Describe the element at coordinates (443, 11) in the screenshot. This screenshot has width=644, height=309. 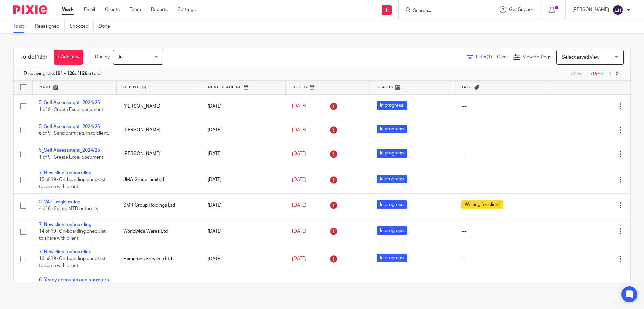
I see `input: Search` at that location.